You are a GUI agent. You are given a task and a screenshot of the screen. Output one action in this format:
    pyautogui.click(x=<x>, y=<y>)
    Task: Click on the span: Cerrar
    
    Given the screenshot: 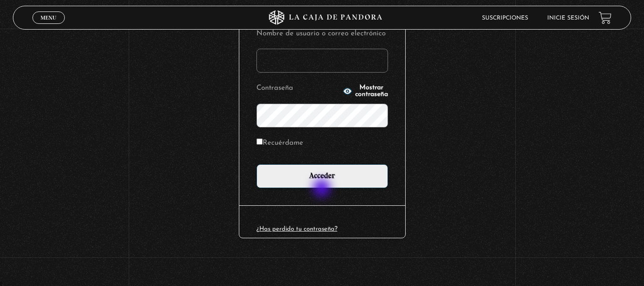 What is the action you would take?
    pyautogui.click(x=48, y=26)
    